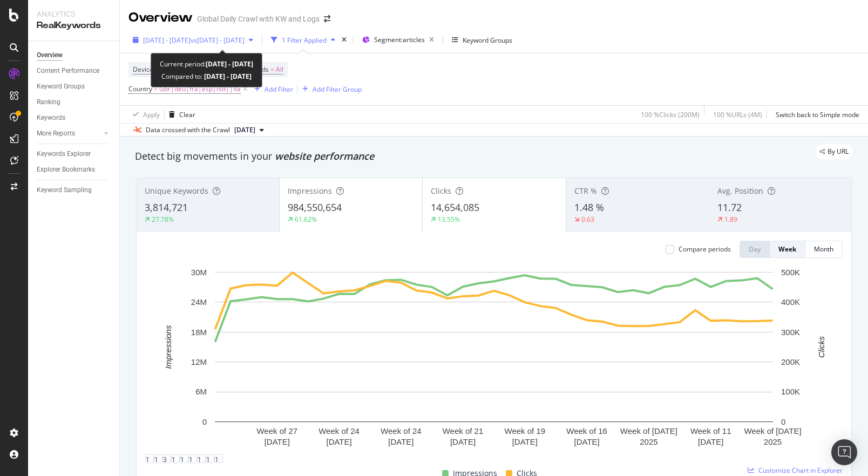 The image size is (868, 476). Describe the element at coordinates (790, 391) in the screenshot. I see `text: 100K` at that location.